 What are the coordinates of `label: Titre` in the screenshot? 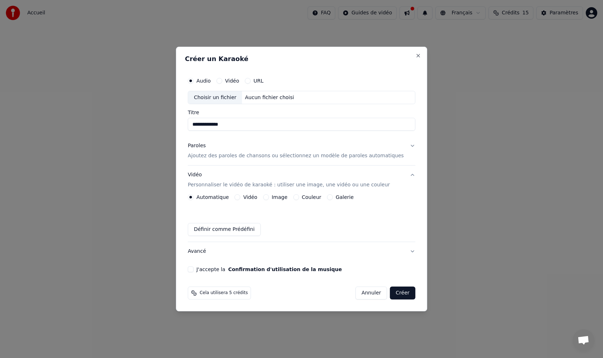 It's located at (302, 113).